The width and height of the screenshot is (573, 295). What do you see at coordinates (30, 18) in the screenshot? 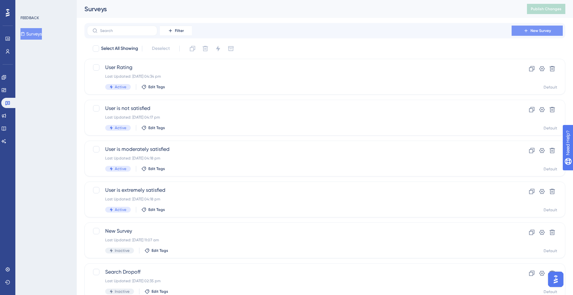
I see `div: FEEDBACK` at bounding box center [30, 18].